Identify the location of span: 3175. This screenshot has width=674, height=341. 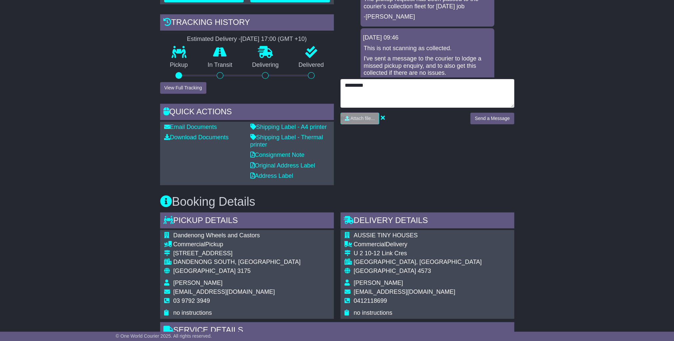
(244, 271).